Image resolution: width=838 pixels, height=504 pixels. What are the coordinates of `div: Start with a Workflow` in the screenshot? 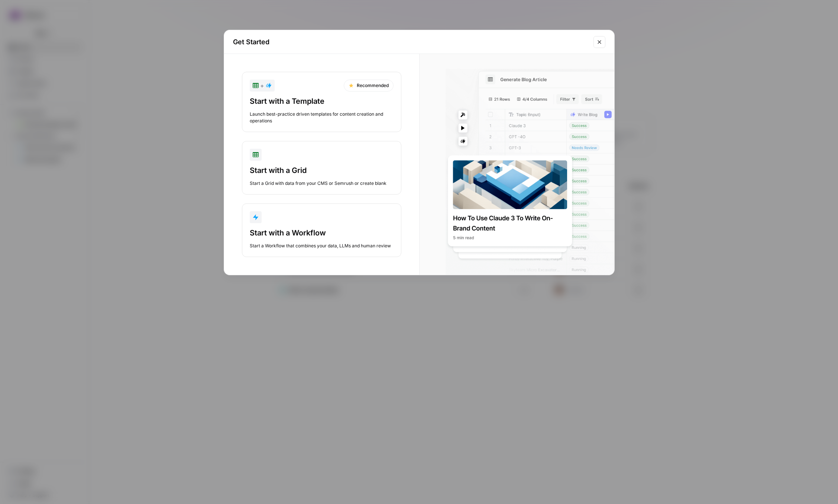 It's located at (322, 233).